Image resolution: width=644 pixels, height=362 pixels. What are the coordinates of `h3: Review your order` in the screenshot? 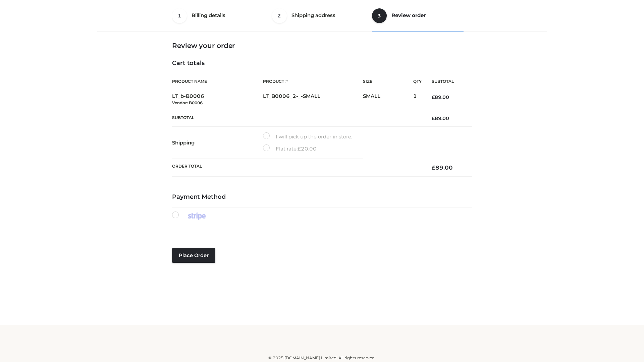 It's located at (322, 45).